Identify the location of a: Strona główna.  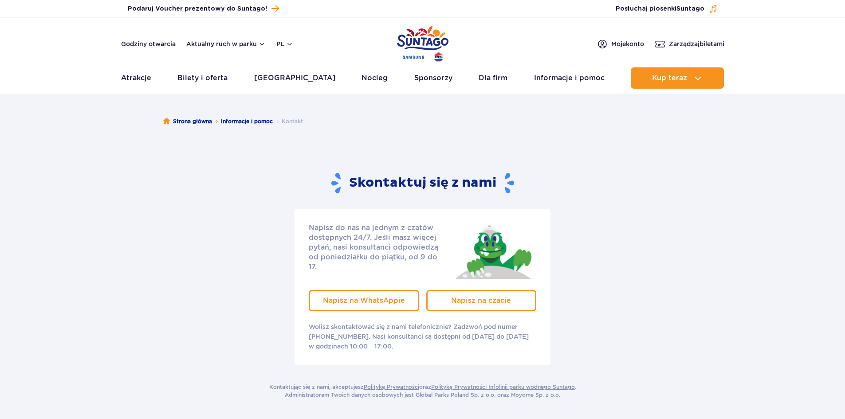
(188, 122).